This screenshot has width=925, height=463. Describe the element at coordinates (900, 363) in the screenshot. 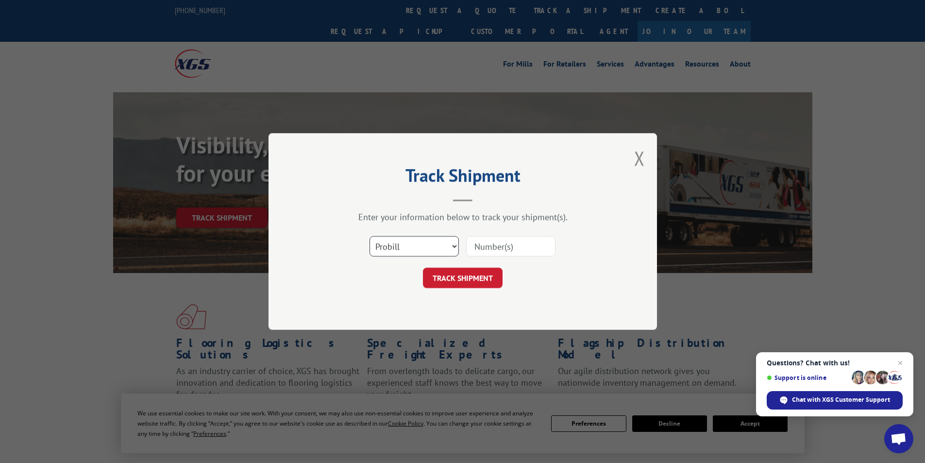

I see `span: Close chat` at that location.